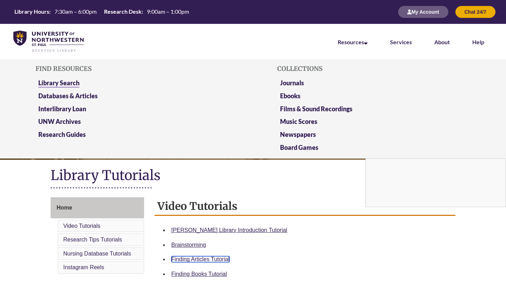 Image resolution: width=506 pixels, height=285 pixels. Describe the element at coordinates (68, 96) in the screenshot. I see `a: Databases & Articles` at that location.